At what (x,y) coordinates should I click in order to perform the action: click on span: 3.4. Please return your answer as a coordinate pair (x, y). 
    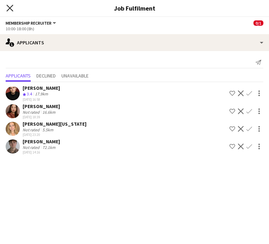
    Looking at the image, I should click on (29, 94).